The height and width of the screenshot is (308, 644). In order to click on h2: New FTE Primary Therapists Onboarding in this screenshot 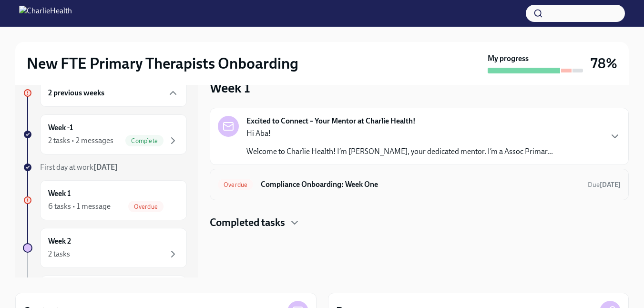, I will do `click(162, 63)`.